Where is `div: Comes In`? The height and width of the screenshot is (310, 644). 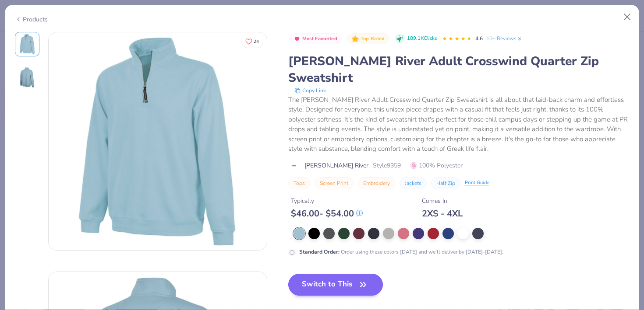
div: Comes In is located at coordinates (442, 201).